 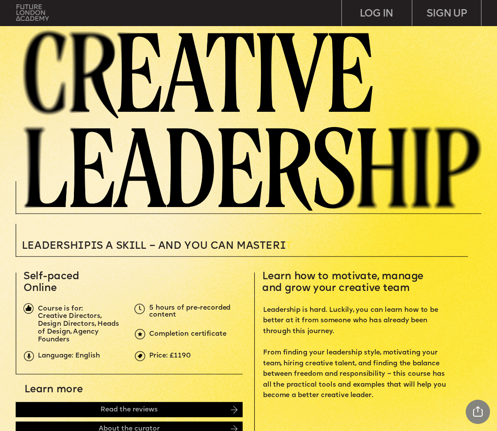 I want to click on span: 5 hours of pre-recorded content, so click(x=191, y=312).